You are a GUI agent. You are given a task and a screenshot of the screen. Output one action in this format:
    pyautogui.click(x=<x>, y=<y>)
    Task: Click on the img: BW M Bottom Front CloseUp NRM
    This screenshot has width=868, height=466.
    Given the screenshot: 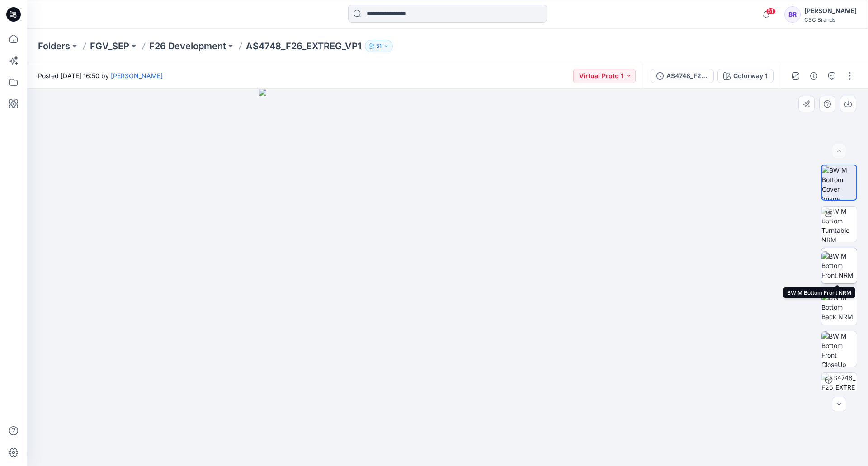 What is the action you would take?
    pyautogui.click(x=839, y=349)
    